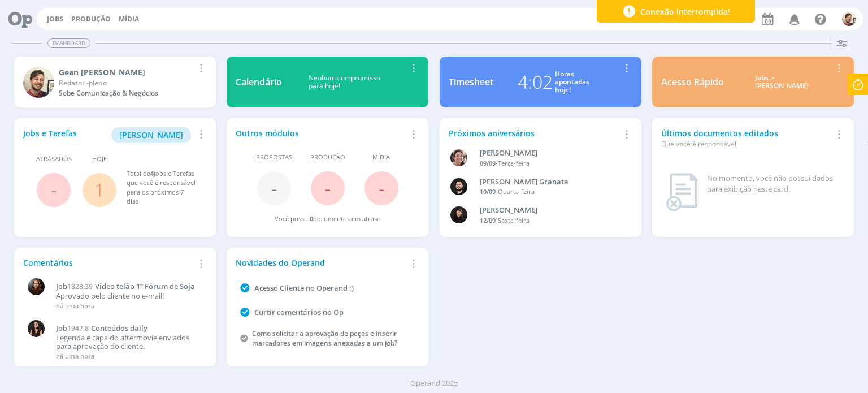 Image resolution: width=868 pixels, height=393 pixels. I want to click on span: Vídeo telão 1º Fórum de Soja, so click(145, 286).